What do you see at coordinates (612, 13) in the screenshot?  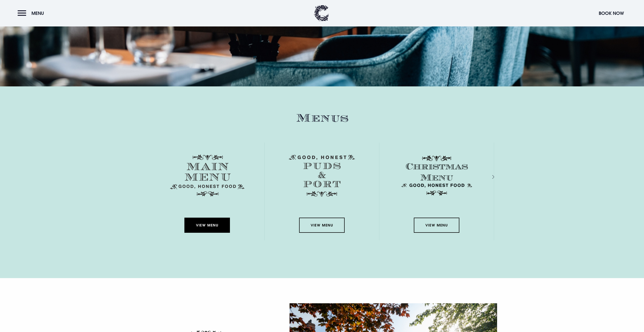 I see `button: Book Now` at bounding box center [612, 13].